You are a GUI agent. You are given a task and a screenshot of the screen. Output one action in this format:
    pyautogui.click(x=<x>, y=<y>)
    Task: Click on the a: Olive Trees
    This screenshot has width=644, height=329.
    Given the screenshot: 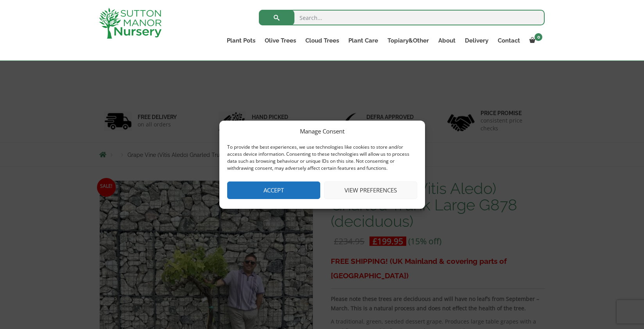 What is the action you would take?
    pyautogui.click(x=280, y=40)
    